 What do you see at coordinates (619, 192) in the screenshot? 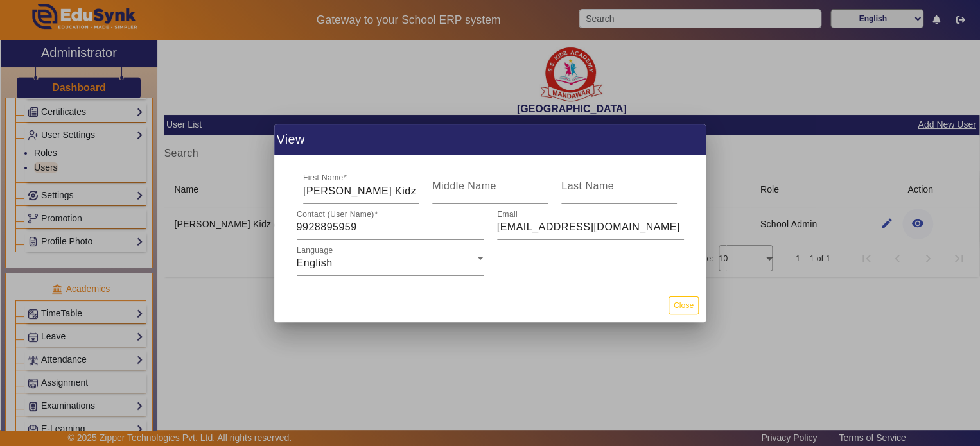
I see `input: Last Name` at bounding box center [619, 192].